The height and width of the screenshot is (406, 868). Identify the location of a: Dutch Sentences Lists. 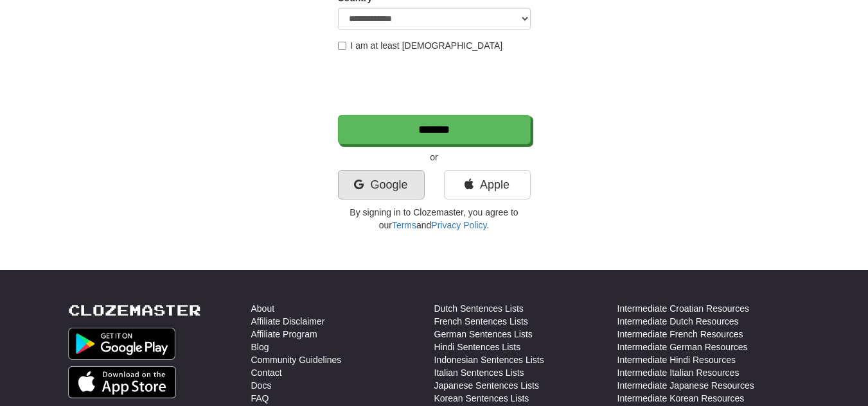
(479, 309).